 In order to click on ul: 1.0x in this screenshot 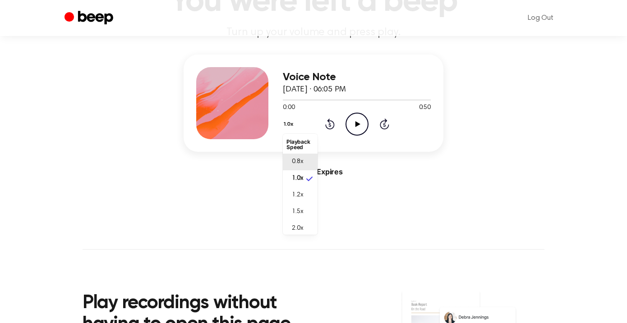, I will do `click(300, 184)`.